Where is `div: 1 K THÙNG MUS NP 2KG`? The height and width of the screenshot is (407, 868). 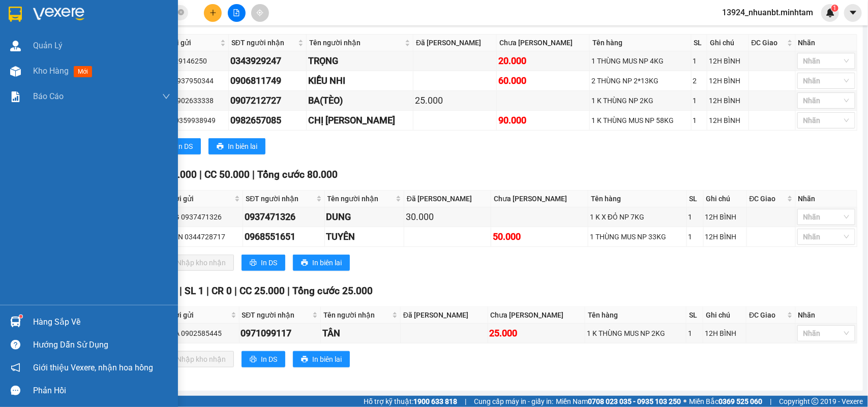 div: 1 K THÙNG MUS NP 2KG is located at coordinates (635, 334).